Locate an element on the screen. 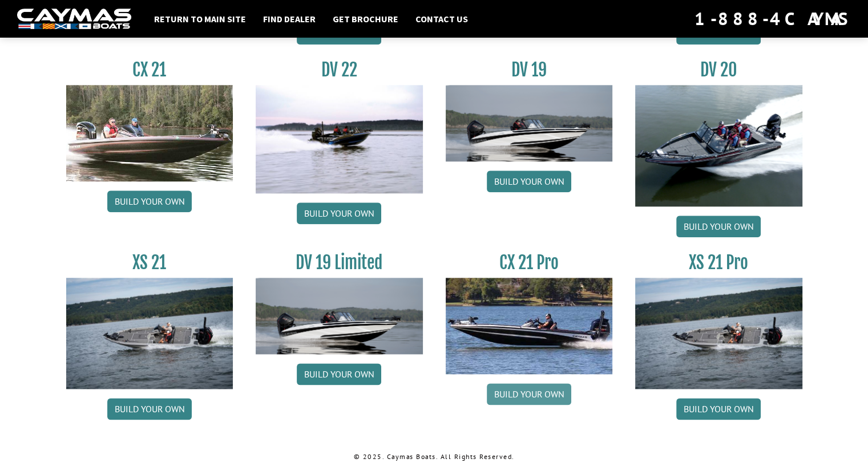 The width and height of the screenshot is (868, 471). p: © 2025. Caymas Boats. All Rights Reserved. is located at coordinates (434, 457).